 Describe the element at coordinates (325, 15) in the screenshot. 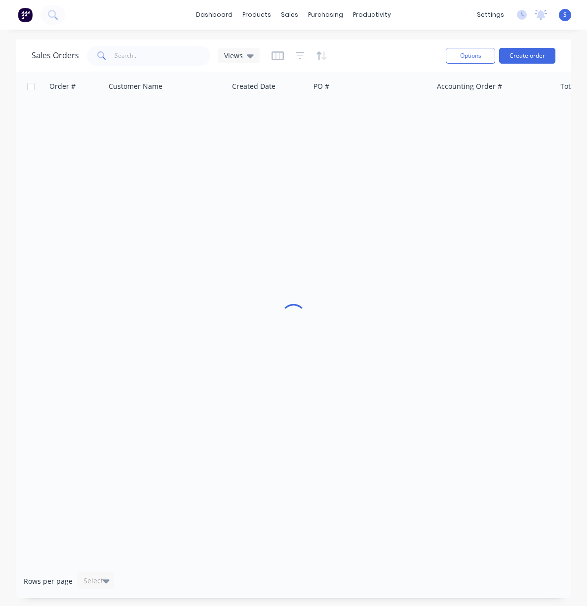

I see `div: purchasing` at that location.